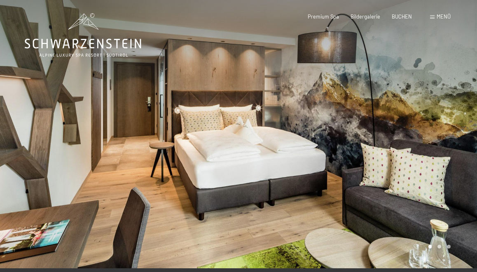 The height and width of the screenshot is (272, 477). I want to click on a: Bildergalerie, so click(366, 16).